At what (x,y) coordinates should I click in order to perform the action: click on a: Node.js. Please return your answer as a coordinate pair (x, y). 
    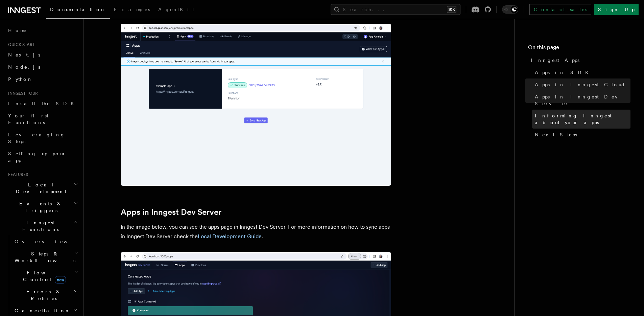
    Looking at the image, I should click on (42, 67).